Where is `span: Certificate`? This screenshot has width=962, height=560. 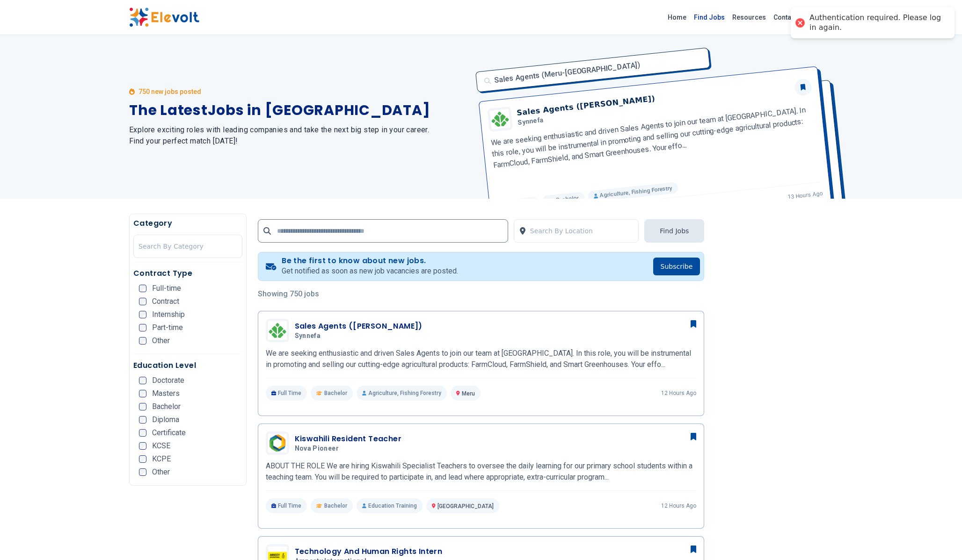
span: Certificate is located at coordinates (169, 433).